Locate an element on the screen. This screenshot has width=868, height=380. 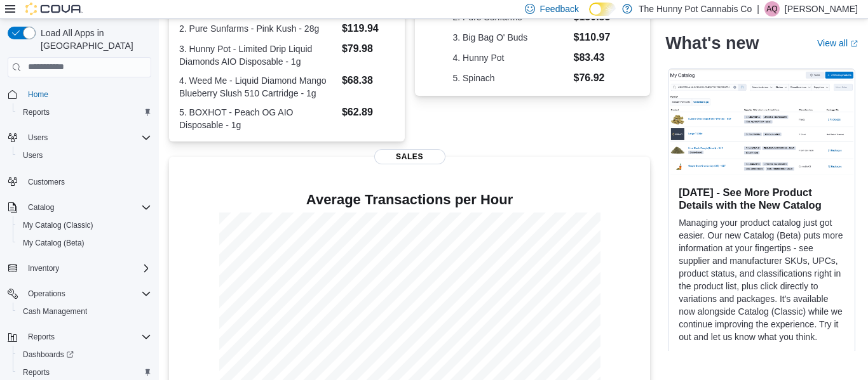
span: Dark Mode is located at coordinates (589, 16).